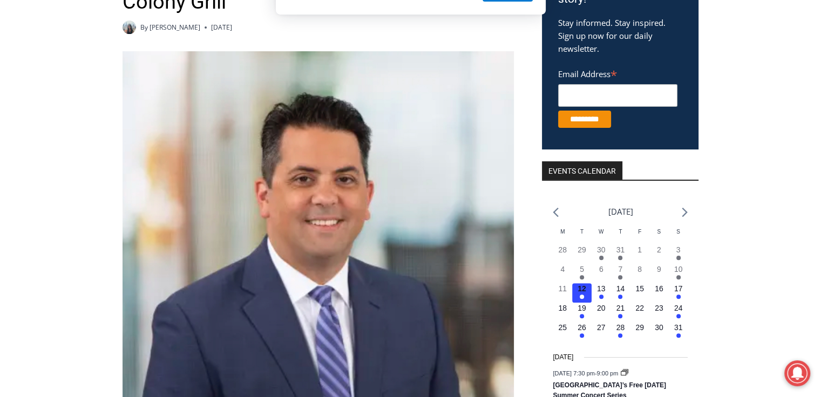 Image resolution: width=821 pixels, height=397 pixels. I want to click on h2: Events Calendar, so click(582, 171).